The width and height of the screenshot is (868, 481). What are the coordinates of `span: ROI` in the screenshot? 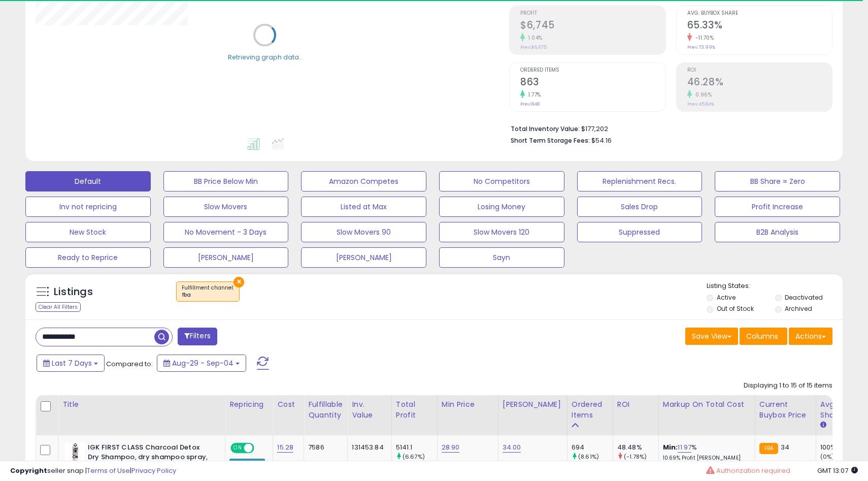 It's located at (759, 70).